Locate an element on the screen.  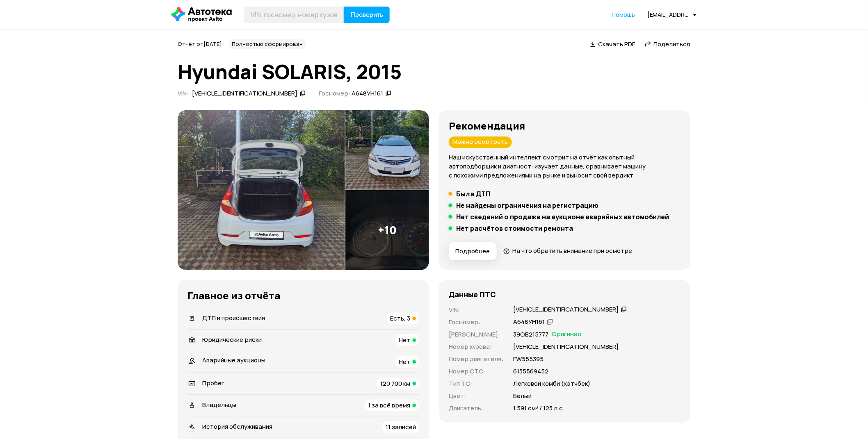
span: Владельцы is located at coordinates (219, 405).